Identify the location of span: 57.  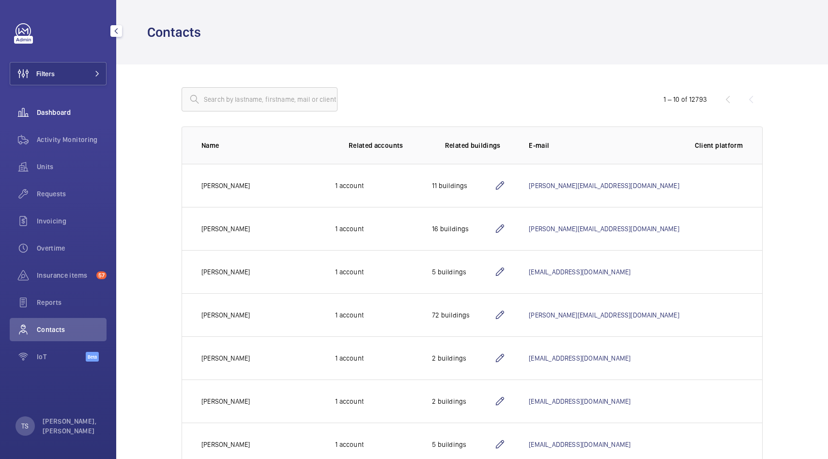
(101, 275).